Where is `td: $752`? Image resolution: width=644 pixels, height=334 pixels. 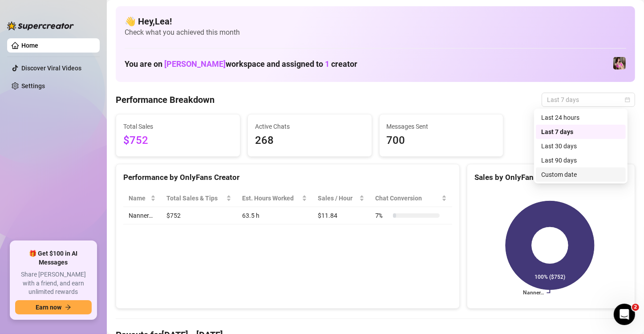
td: $752 is located at coordinates (199, 215).